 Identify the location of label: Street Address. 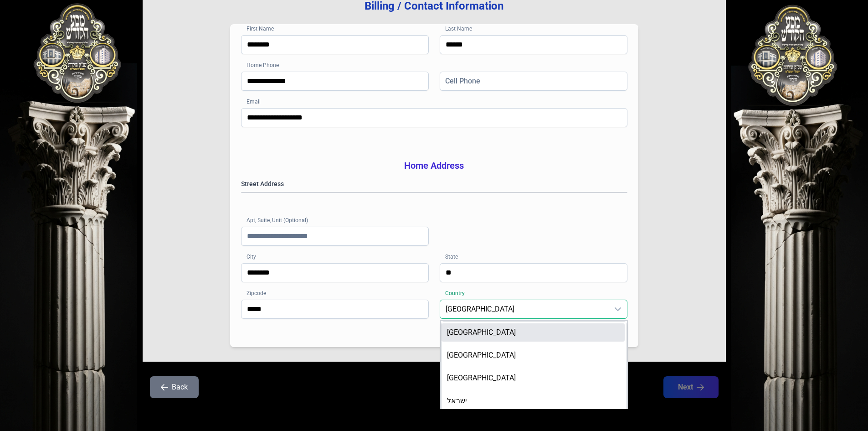
(434, 184).